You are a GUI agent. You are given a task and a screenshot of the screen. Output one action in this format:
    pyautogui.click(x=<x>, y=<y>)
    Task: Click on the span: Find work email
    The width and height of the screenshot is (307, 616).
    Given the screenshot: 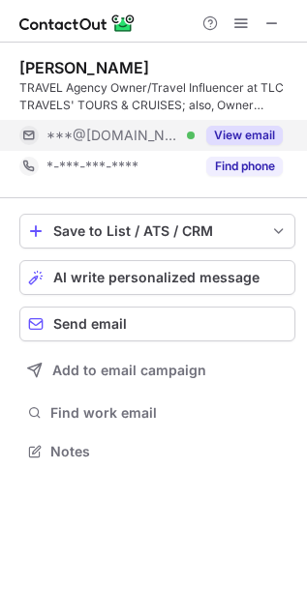 What is the action you would take?
    pyautogui.click(x=168, y=413)
    